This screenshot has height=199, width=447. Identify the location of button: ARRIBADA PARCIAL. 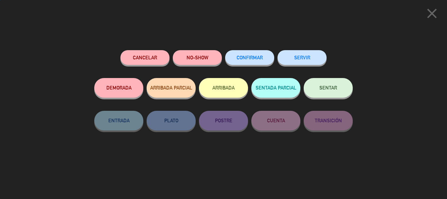
(171, 88).